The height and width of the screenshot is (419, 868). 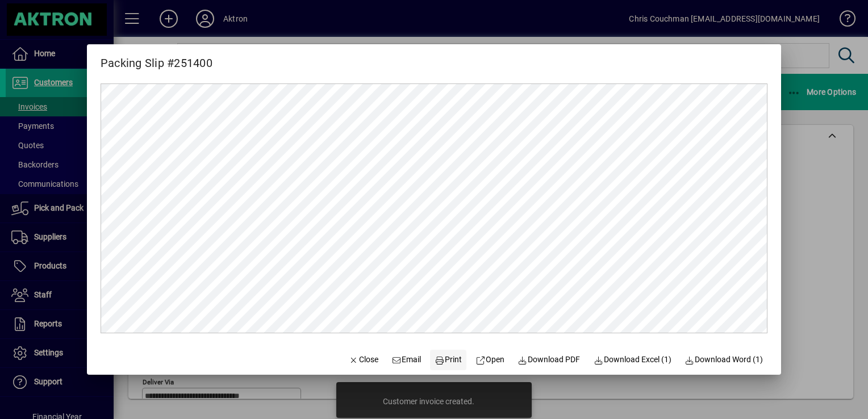 I want to click on a: Open, so click(x=490, y=360).